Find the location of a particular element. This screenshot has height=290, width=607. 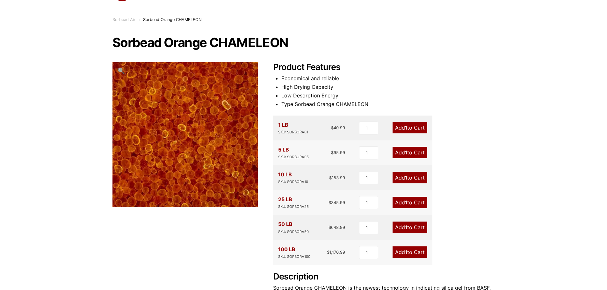

div: 25 LB is located at coordinates (293, 203).